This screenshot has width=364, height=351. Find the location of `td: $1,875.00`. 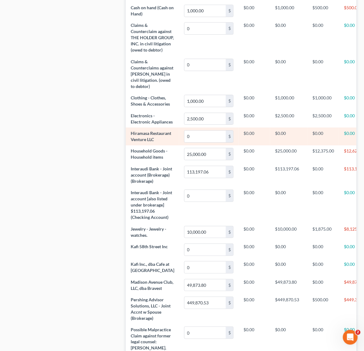

td: $1,875.00 is located at coordinates (323, 232).